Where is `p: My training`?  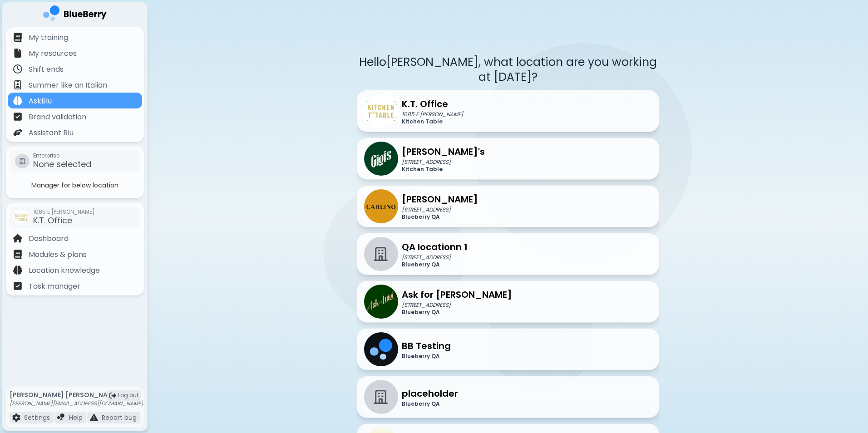 p: My training is located at coordinates (48, 38).